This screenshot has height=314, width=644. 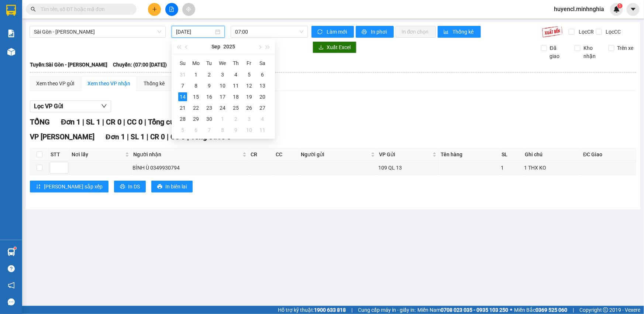 I want to click on button: In đơn chọn, so click(x=416, y=32).